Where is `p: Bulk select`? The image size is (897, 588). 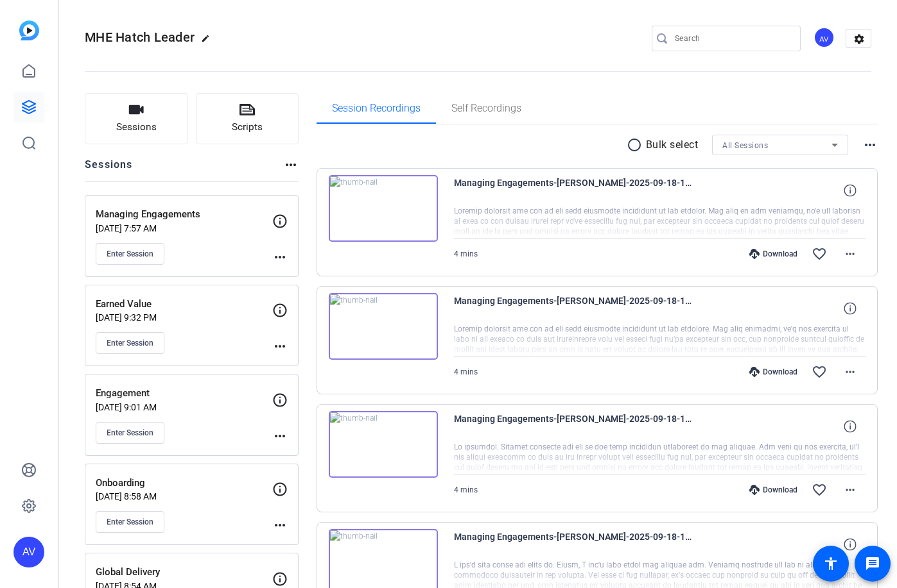
p: Bulk select is located at coordinates (672, 145).